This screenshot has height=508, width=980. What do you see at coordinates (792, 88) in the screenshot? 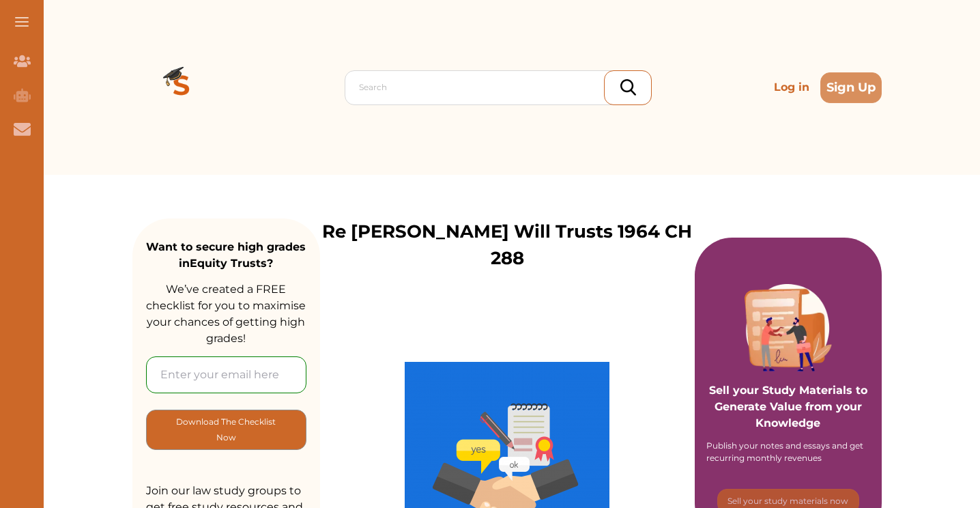
I see `p: Log in` at bounding box center [792, 88].